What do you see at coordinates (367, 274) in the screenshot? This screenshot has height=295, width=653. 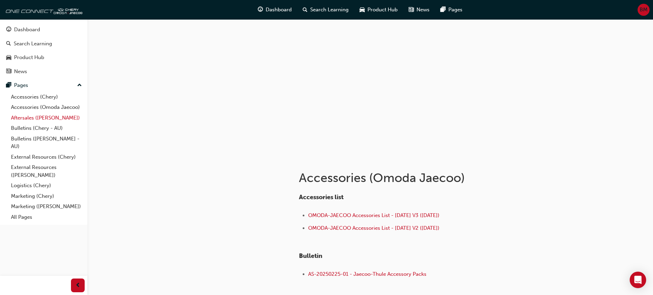 I see `a: AS-20250225-01 - Jaecoo-Thule Accessory Packs` at bounding box center [367, 274].